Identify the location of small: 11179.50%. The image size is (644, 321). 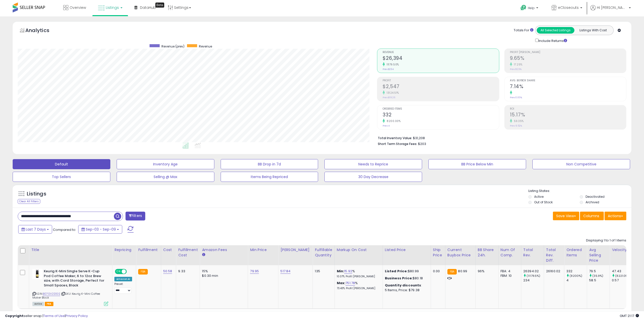
(392, 65).